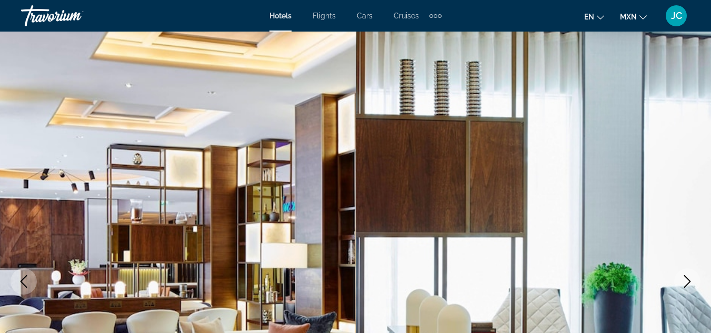 The image size is (711, 333). What do you see at coordinates (74, 16) in the screenshot?
I see `a: Travorium` at bounding box center [74, 16].